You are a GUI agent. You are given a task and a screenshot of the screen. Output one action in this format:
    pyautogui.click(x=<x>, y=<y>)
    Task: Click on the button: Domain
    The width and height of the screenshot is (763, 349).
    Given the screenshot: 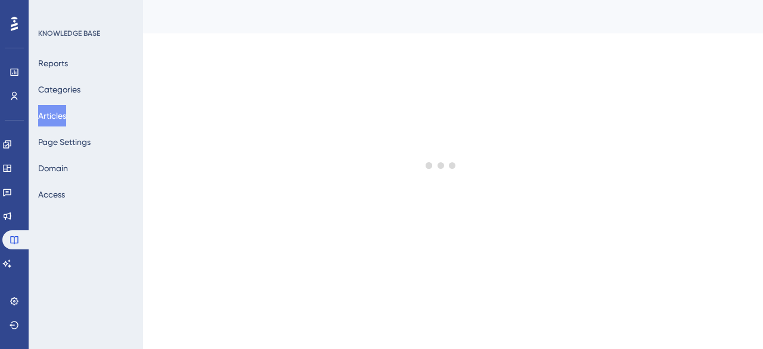 What is the action you would take?
    pyautogui.click(x=53, y=168)
    